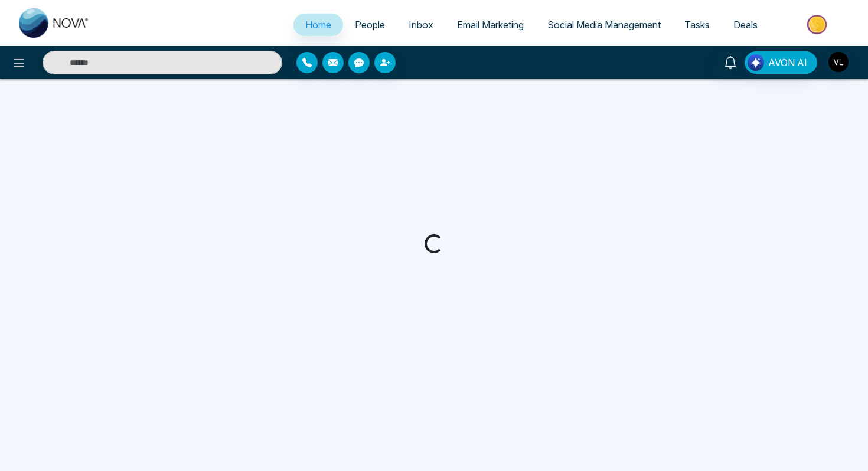  Describe the element at coordinates (788, 63) in the screenshot. I see `span: AVON AI` at that location.